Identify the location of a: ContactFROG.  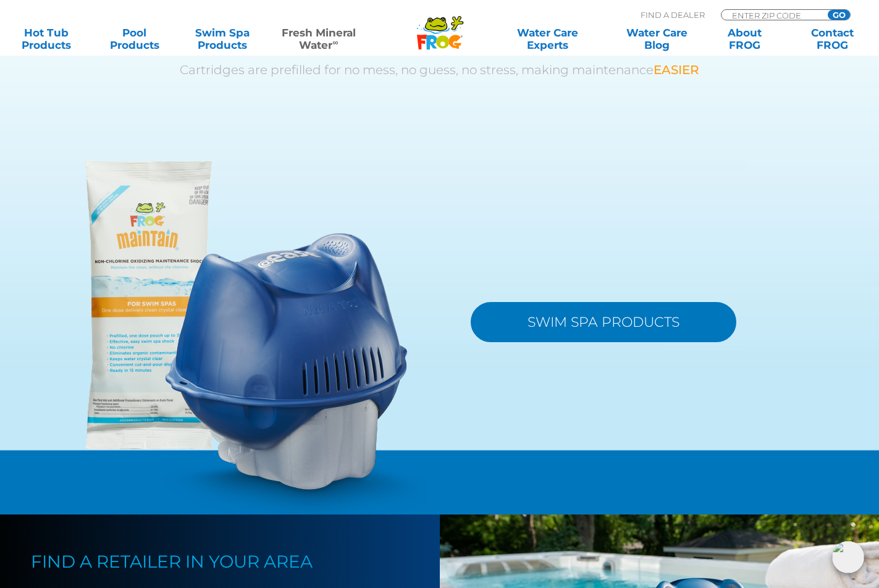
(832, 39).